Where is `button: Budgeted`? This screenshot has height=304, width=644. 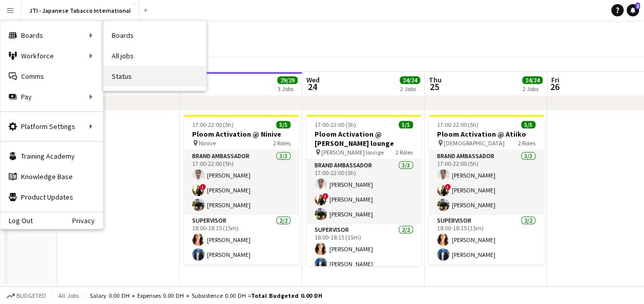 button: Budgeted is located at coordinates (26, 296).